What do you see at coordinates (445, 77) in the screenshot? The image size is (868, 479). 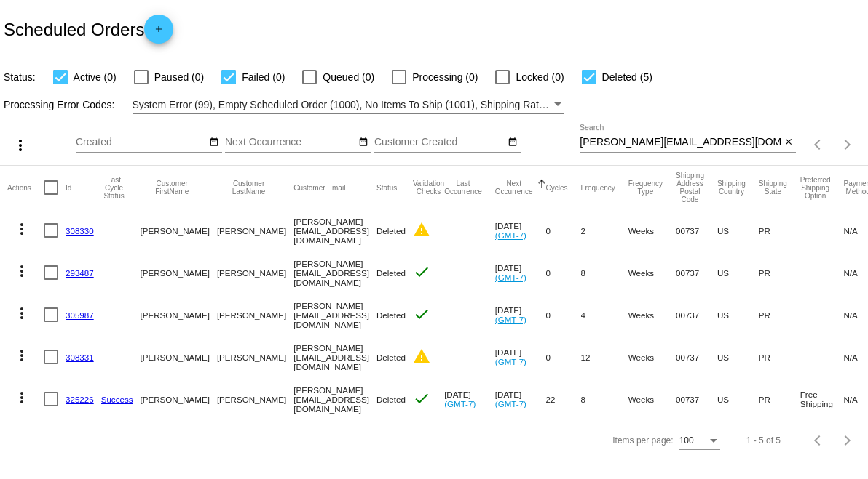 I see `span: Processing (0)` at bounding box center [445, 77].